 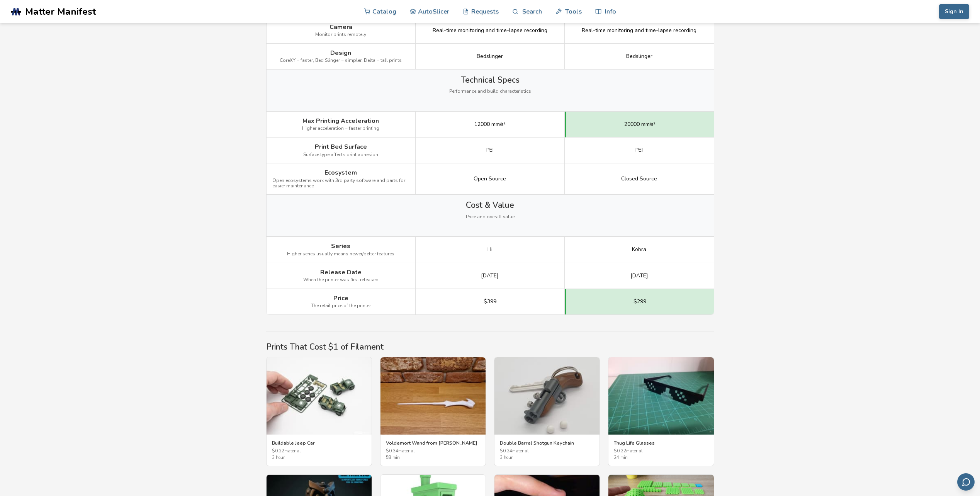 I want to click on span: Ecosystem, so click(x=341, y=173).